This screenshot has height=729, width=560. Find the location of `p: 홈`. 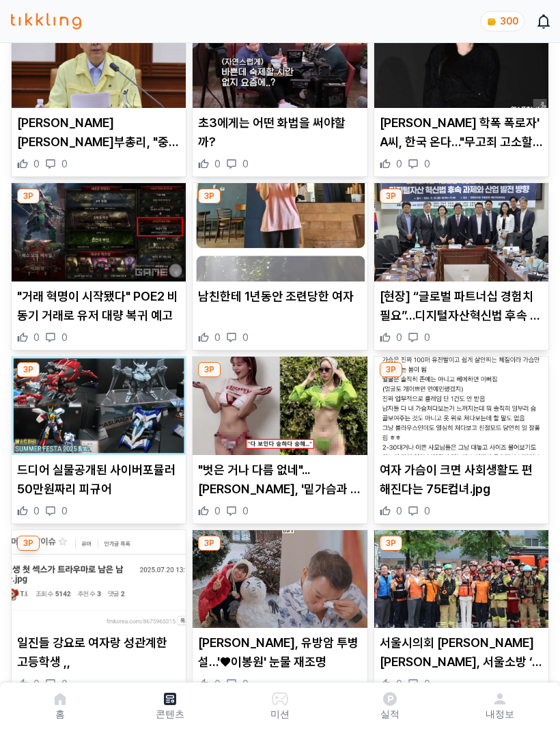

p: 홈 is located at coordinates (60, 714).